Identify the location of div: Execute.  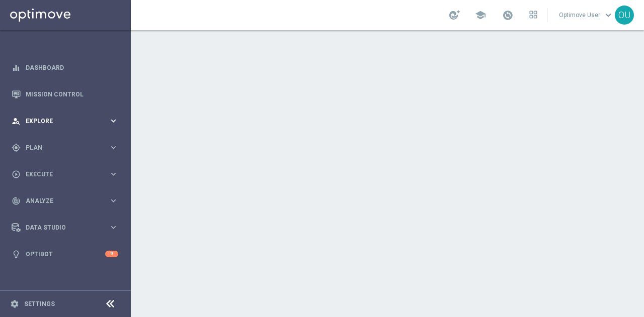
(60, 175).